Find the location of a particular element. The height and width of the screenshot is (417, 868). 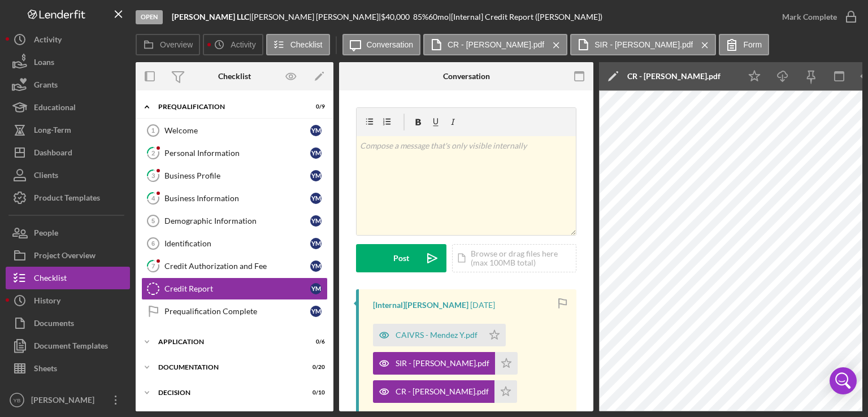

a: Sheets is located at coordinates (68, 368).